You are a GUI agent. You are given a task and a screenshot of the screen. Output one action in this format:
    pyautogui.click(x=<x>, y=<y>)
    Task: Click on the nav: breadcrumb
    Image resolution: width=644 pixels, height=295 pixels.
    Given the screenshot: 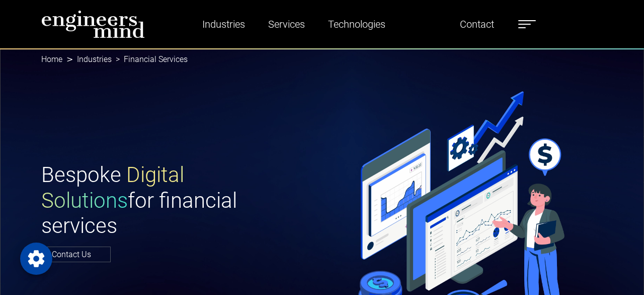 What is the action you would take?
    pyautogui.click(x=322, y=60)
    